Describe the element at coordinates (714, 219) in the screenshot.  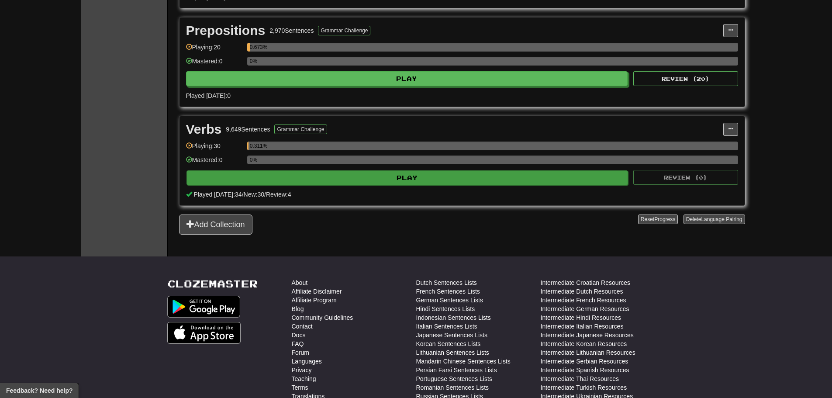
I see `button: DeleteLanguage Pairing` at that location.